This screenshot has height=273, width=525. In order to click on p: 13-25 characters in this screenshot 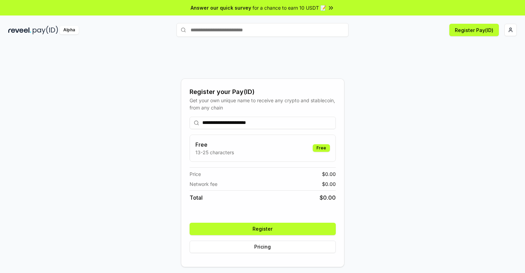, I will do `click(215, 152)`.